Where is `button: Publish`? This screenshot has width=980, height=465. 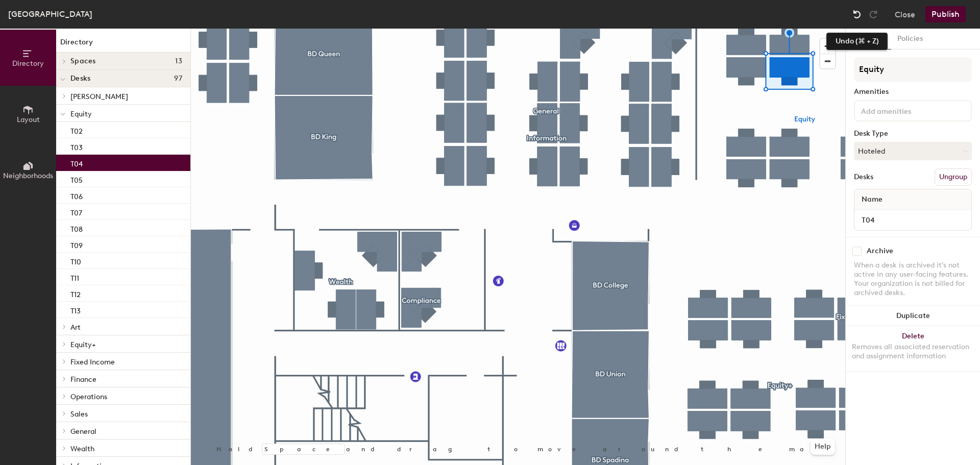
button: Publish is located at coordinates (945, 14).